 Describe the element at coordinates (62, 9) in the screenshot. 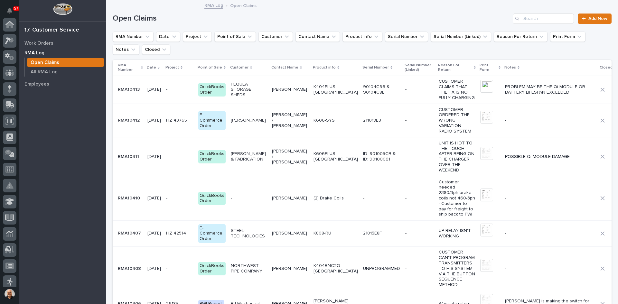

I see `img: Workspace Logo` at that location.